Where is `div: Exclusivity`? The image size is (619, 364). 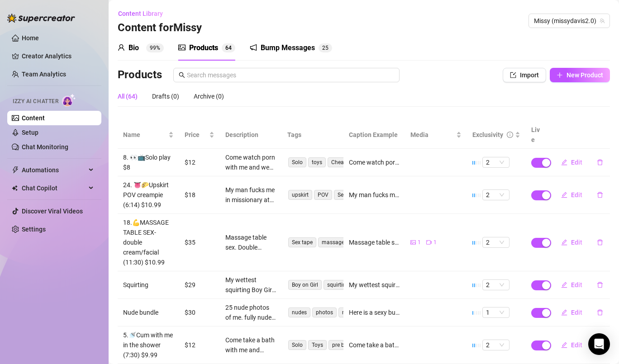 div: Exclusivity is located at coordinates (488, 135).